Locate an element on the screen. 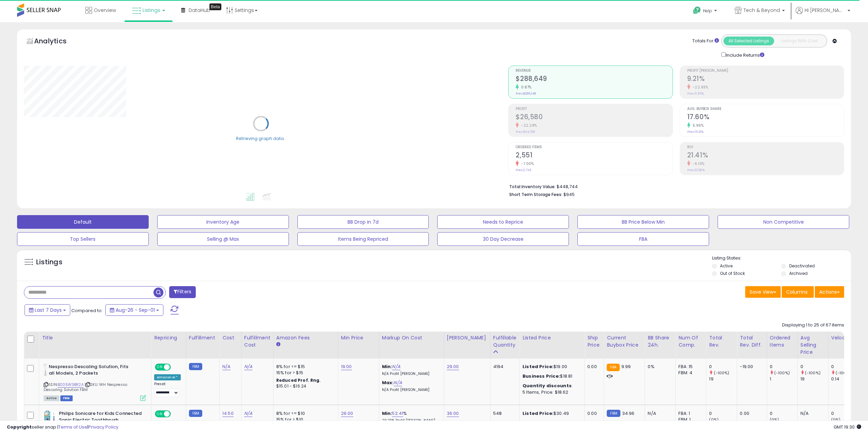 The height and width of the screenshot is (434, 868). div: ASIN: is located at coordinates (95, 382).